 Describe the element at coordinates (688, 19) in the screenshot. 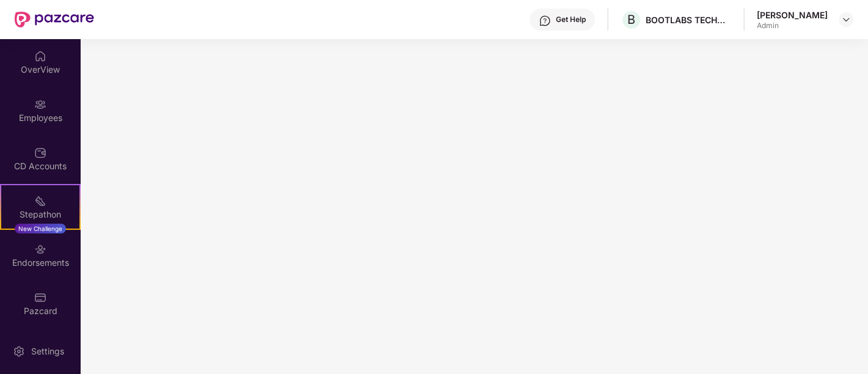

I see `div: BOOTLABS TECHNOLOGIES PRIVATE LIMITED` at that location.